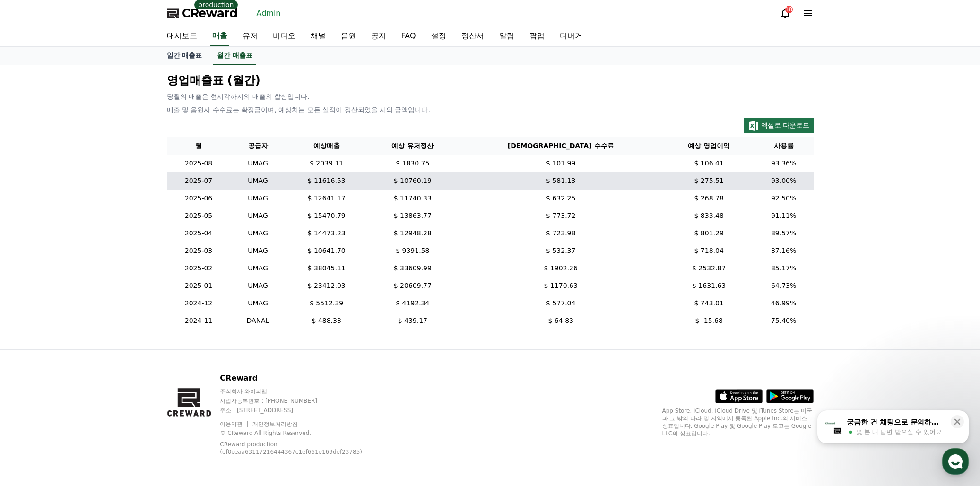  I want to click on td: $ 15470.79, so click(326, 216).